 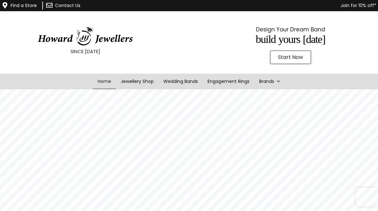 I want to click on p: Join for 10% off*, so click(x=247, y=5).